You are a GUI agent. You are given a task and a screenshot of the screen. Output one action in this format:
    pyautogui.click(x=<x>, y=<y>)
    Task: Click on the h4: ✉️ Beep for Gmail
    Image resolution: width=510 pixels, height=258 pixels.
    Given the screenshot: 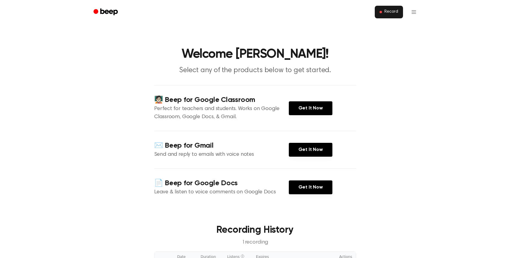 What is the action you would take?
    pyautogui.click(x=221, y=145)
    